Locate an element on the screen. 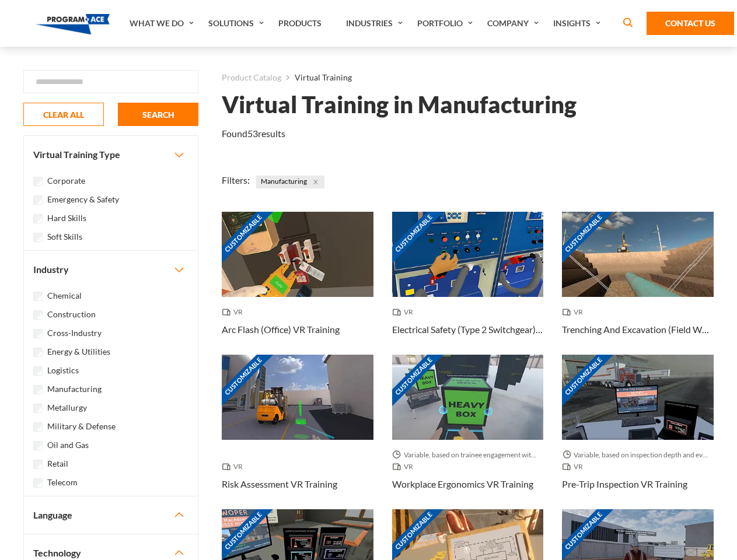  label: Logistics is located at coordinates (63, 370).